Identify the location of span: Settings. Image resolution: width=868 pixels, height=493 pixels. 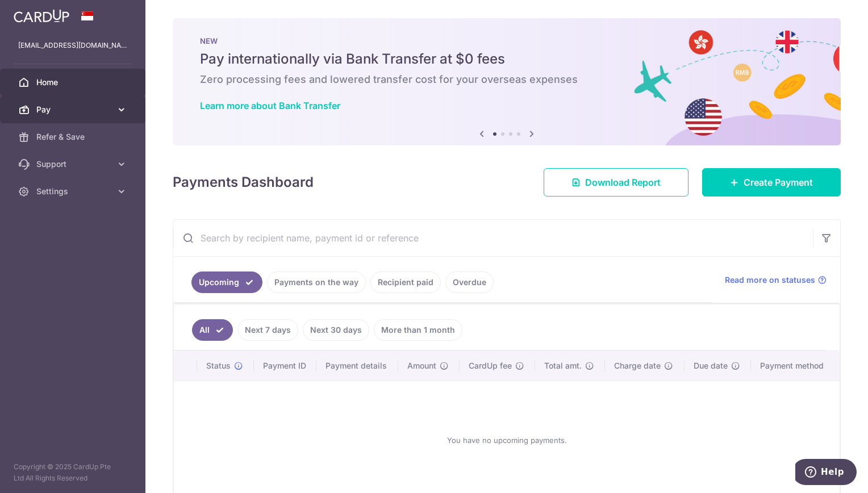
(74, 192).